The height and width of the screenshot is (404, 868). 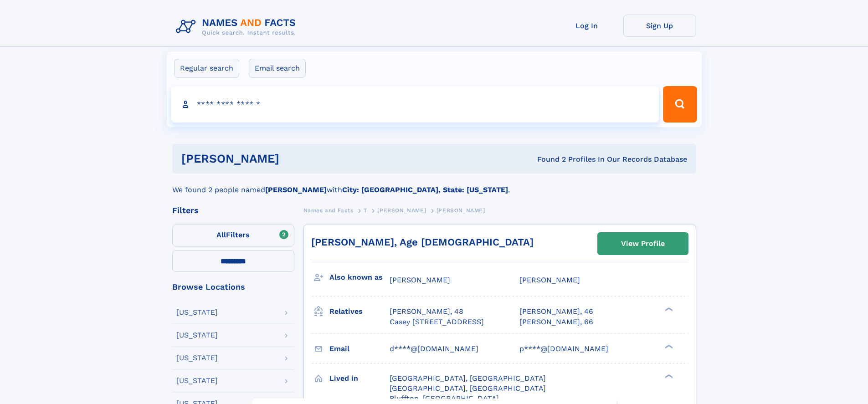 I want to click on input: search input, so click(x=415, y=104).